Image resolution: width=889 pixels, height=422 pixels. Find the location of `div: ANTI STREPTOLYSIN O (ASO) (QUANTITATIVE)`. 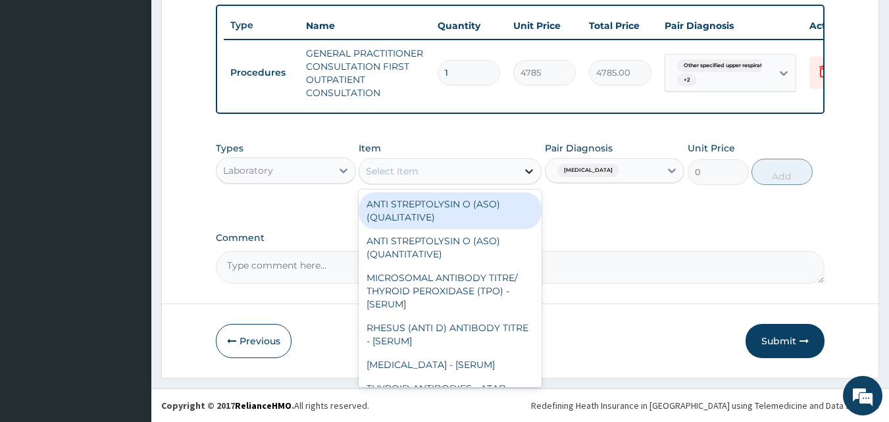

div: ANTI STREPTOLYSIN O (ASO) (QUANTITATIVE) is located at coordinates (450, 247).